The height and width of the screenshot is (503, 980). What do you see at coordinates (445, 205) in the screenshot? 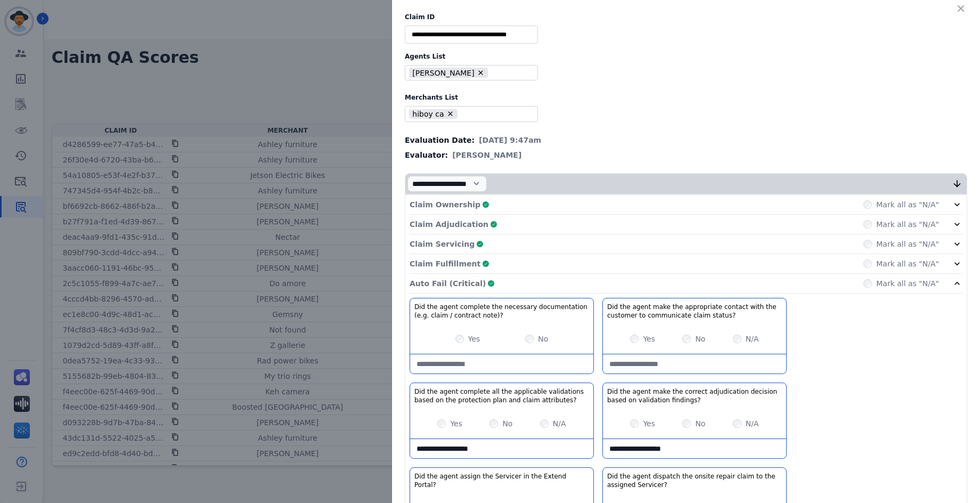
I see `p: Claim Ownership` at bounding box center [445, 205].